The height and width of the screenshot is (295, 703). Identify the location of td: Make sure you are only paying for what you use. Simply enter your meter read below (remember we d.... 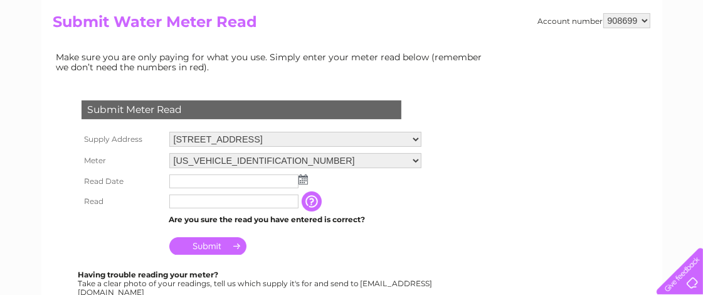
(273, 62).